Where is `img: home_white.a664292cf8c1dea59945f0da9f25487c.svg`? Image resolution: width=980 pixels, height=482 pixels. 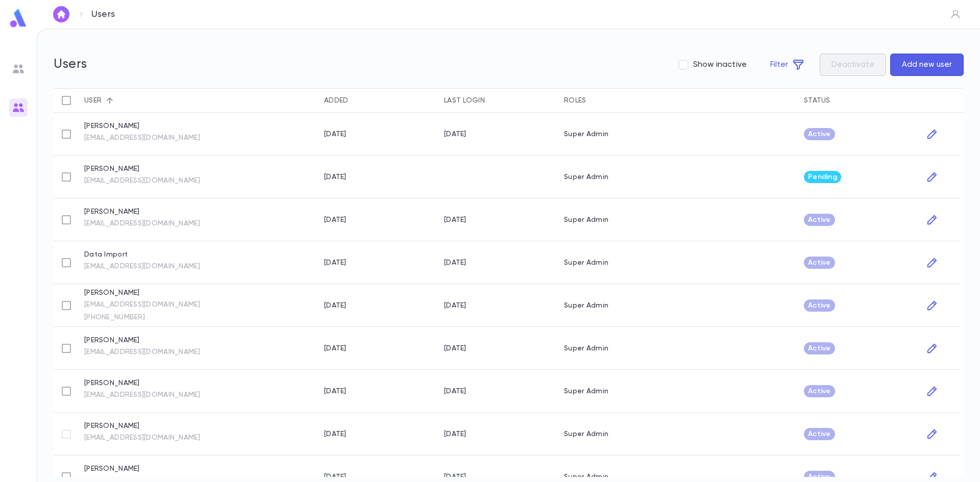
img: home_white.a664292cf8c1dea59945f0da9f25487c.svg is located at coordinates (61, 14).